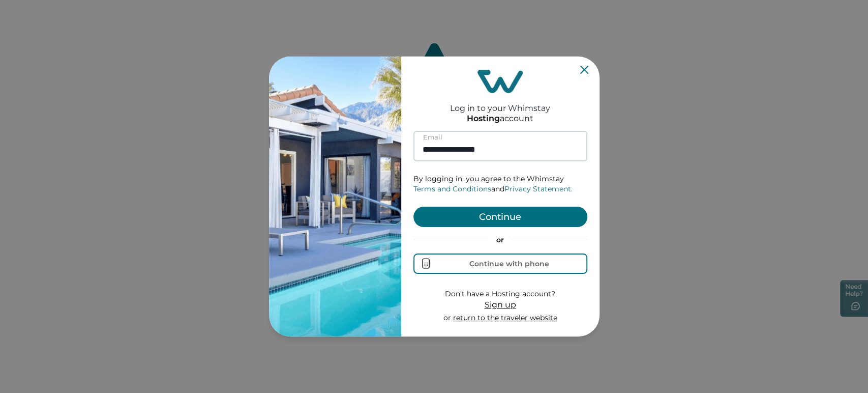 Image resolution: width=868 pixels, height=393 pixels. I want to click on button: Continue with phone, so click(500, 264).